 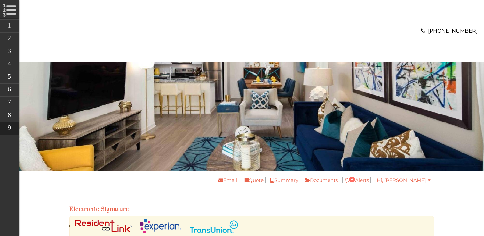 What do you see at coordinates (252, 117) in the screenshot?
I see `div: banner` at bounding box center [252, 117].